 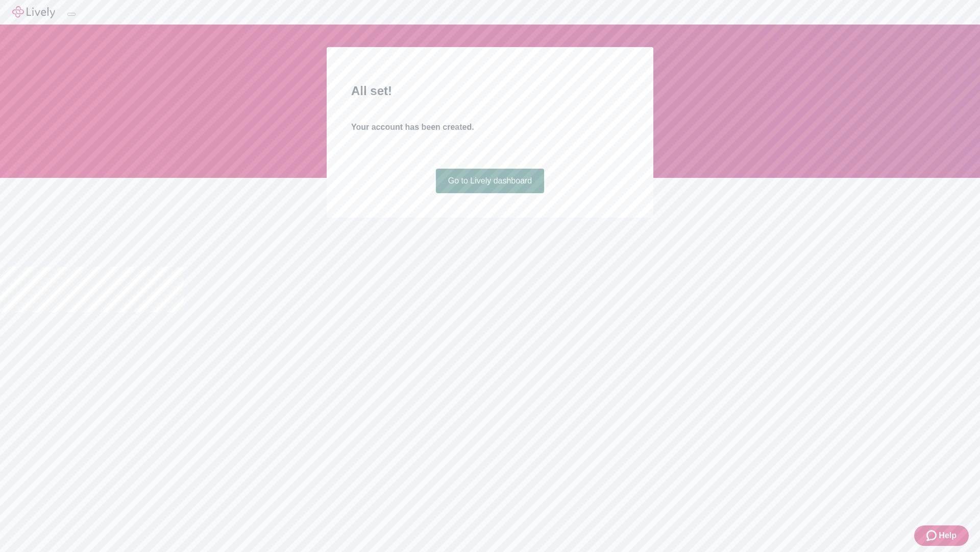 I want to click on h4: Your account has been created., so click(x=490, y=127).